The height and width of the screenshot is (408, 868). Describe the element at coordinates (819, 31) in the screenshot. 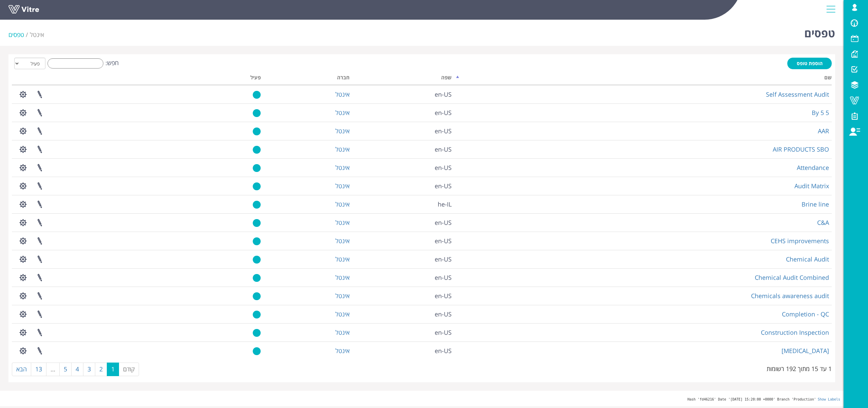

I see `h1: טפסים` at that location.